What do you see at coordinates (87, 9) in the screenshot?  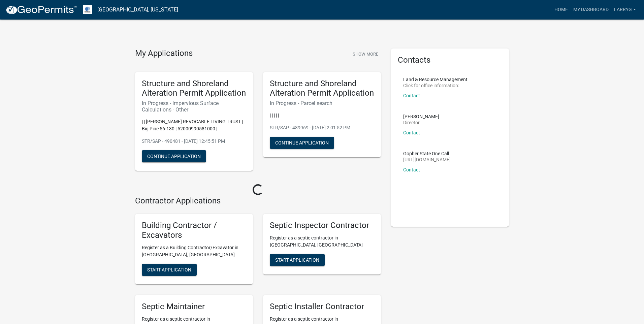 I see `img: Otter Tail County, Minnesota` at bounding box center [87, 9].